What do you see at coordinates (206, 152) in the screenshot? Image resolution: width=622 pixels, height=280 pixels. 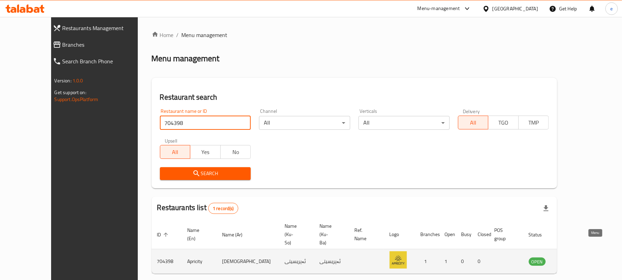 I see `span: Yes` at bounding box center [206, 152].